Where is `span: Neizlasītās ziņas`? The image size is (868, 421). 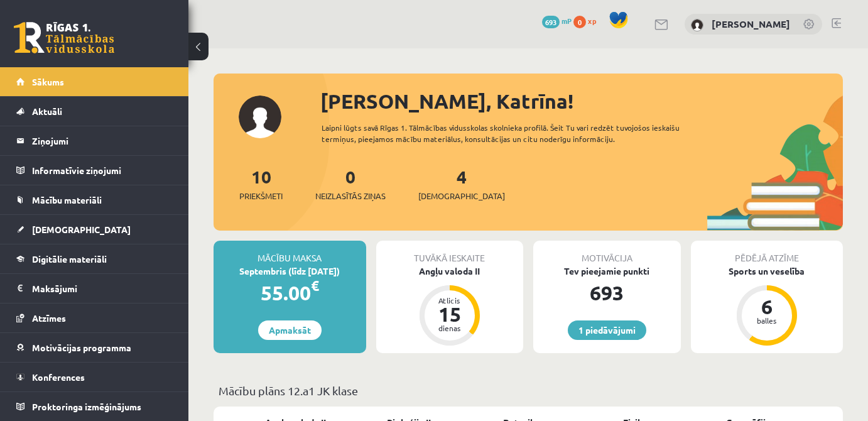
span: Neizlasītās ziņas is located at coordinates (351, 196).